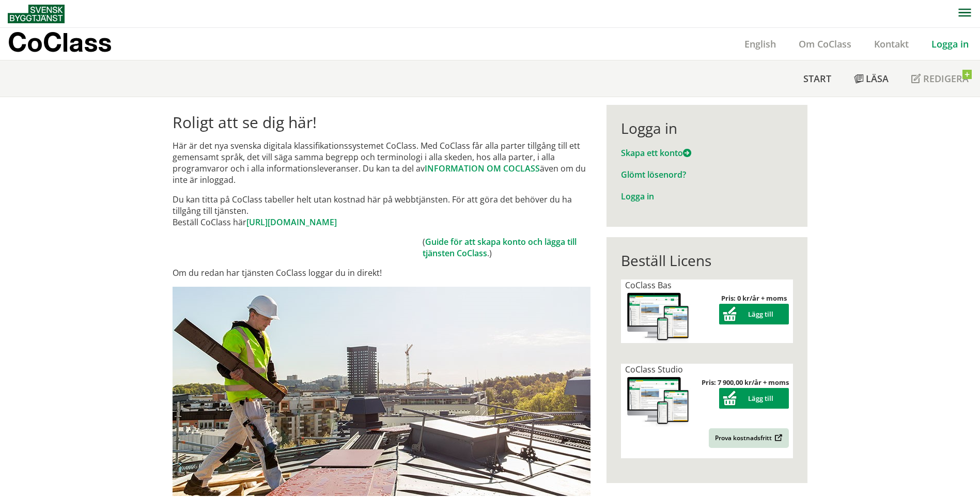 This screenshot has width=980, height=497. Describe the element at coordinates (36, 14) in the screenshot. I see `img: Svensk Byggtjänst` at that location.